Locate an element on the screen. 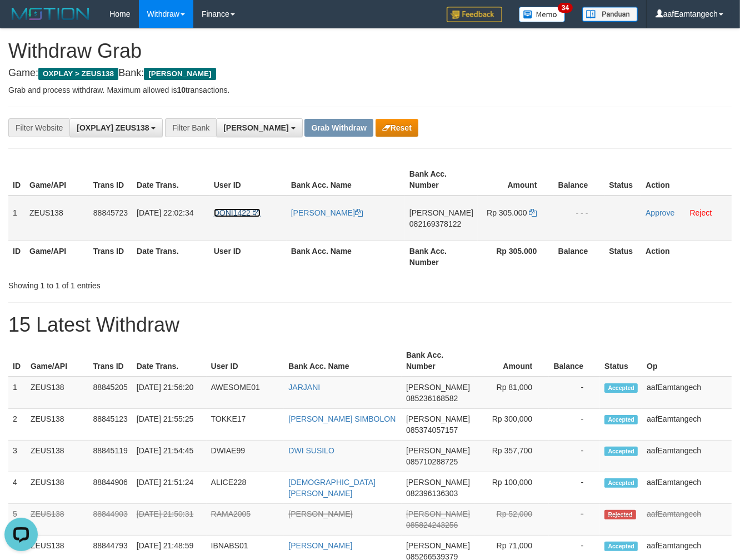 The image size is (740, 560). img: MOTION_logo.png is located at coordinates (51, 14).